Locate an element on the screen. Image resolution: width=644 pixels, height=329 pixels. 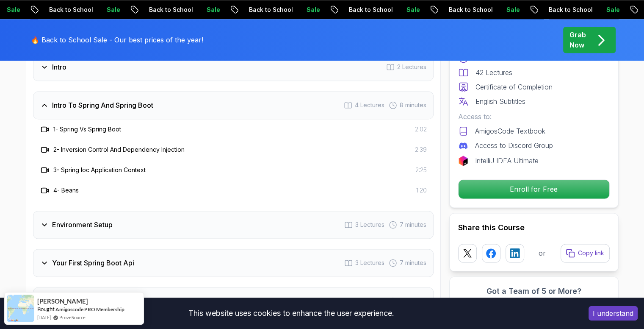
a: Amigoscode PRO Membership is located at coordinates (90, 309).